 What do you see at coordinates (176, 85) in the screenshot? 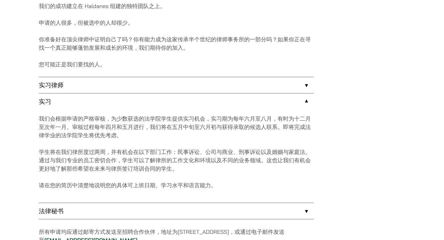
I see `a: 实习律师` at bounding box center [176, 85].